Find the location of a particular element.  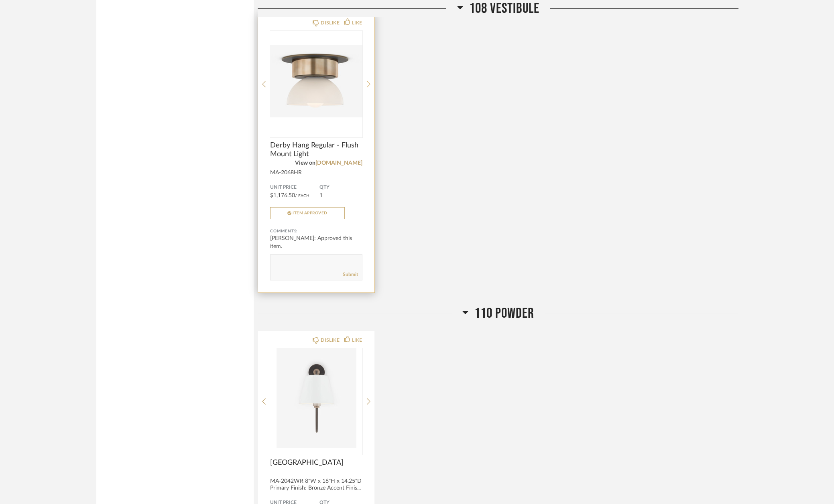

div: MA-2042WR 8"W x 18"H x 14.25"D Primary Finish: Bronze Accent Finis... is located at coordinates (316, 485).